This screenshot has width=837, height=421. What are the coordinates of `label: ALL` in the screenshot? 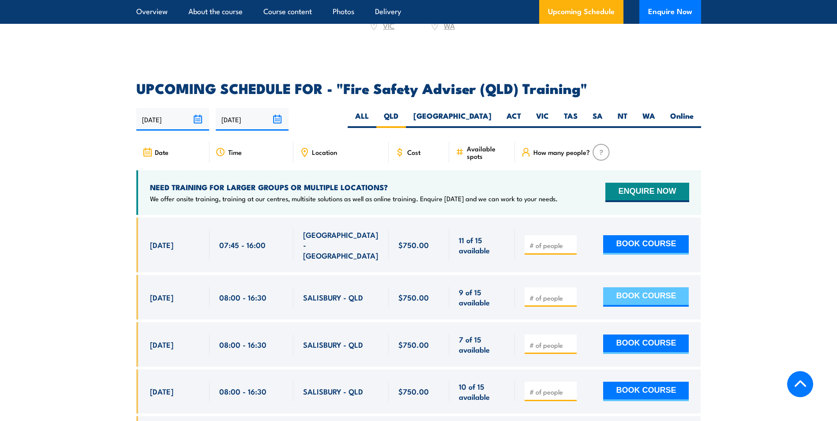 It's located at (362, 119).